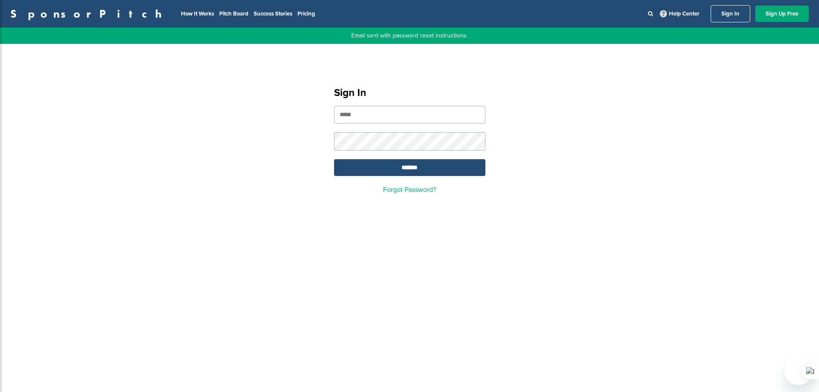  I want to click on a: SponsorPitch, so click(89, 14).